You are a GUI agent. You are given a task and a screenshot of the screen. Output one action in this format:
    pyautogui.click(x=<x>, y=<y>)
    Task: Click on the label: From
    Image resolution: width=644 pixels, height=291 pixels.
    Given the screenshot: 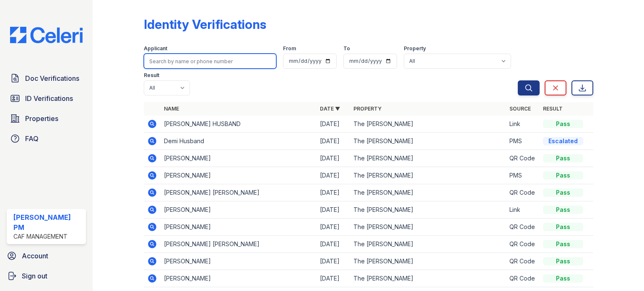 What is the action you would take?
    pyautogui.click(x=289, y=49)
    